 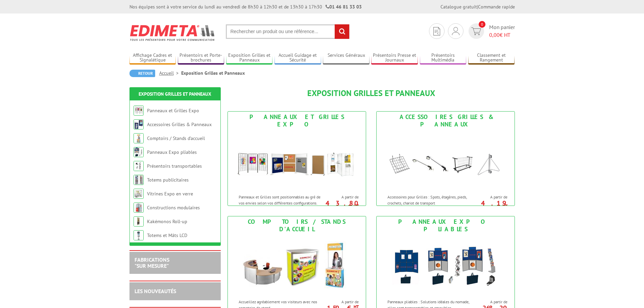 What do you see at coordinates (342, 31) in the screenshot?
I see `input: rechercher` at bounding box center [342, 31].